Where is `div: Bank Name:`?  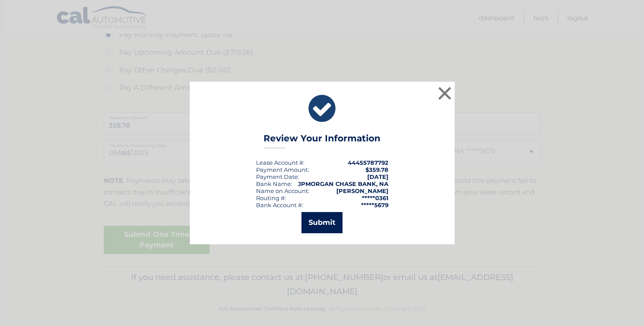
div: Bank Name: is located at coordinates (274, 184).